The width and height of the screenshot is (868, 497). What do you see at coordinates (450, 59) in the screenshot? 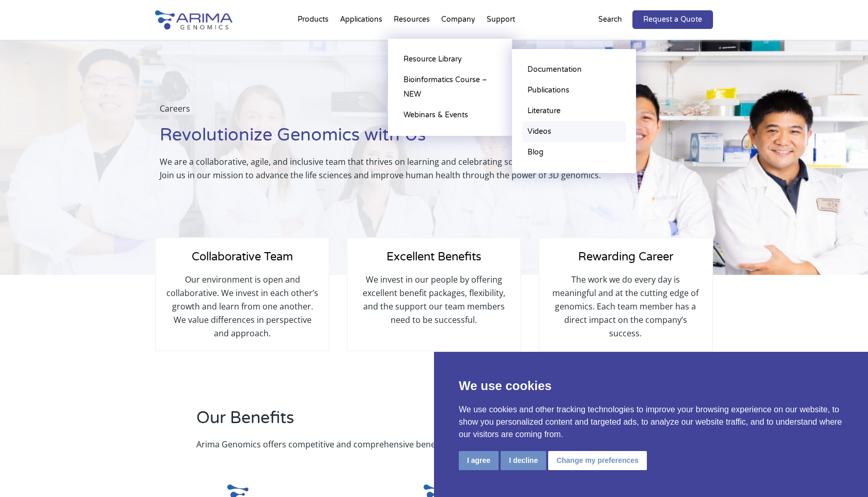
I see `a: Resource Library` at bounding box center [450, 59].